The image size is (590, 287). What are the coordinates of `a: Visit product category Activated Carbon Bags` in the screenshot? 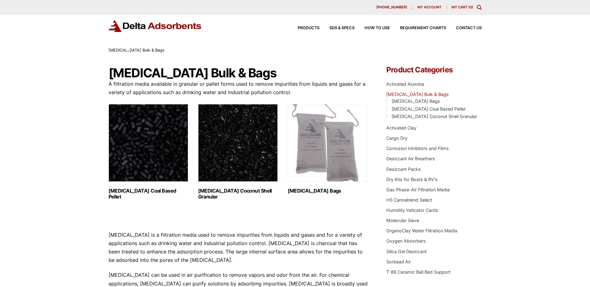 It's located at (327, 149).